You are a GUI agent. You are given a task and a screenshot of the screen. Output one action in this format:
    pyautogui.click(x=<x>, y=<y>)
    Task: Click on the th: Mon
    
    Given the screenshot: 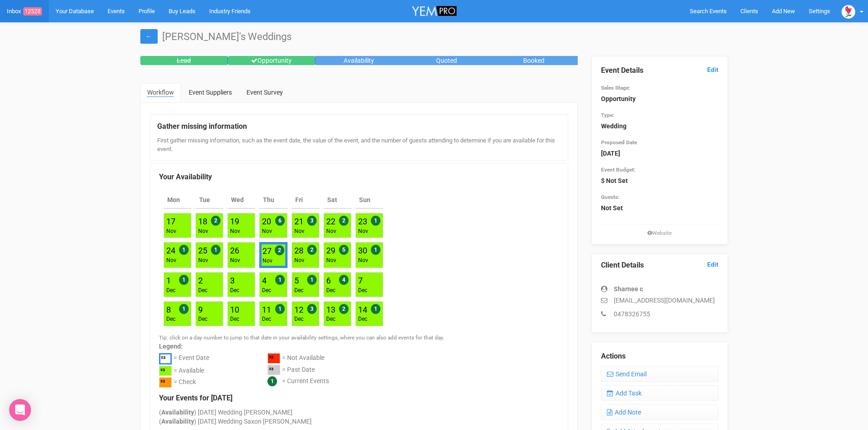 What is the action you would take?
    pyautogui.click(x=177, y=200)
    